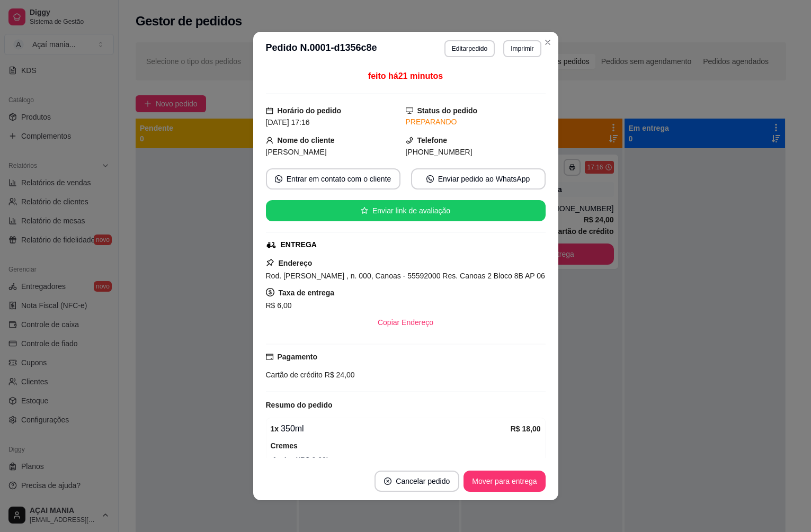 The image size is (811, 532). Describe the element at coordinates (525, 429) in the screenshot. I see `strong: R$ 18,00` at that location.